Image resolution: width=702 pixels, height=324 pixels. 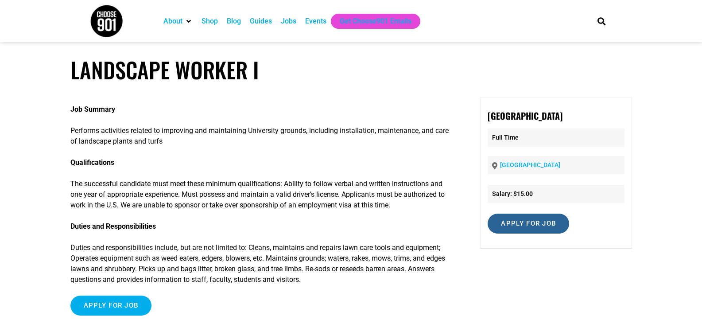 I want to click on div: Guides, so click(x=261, y=21).